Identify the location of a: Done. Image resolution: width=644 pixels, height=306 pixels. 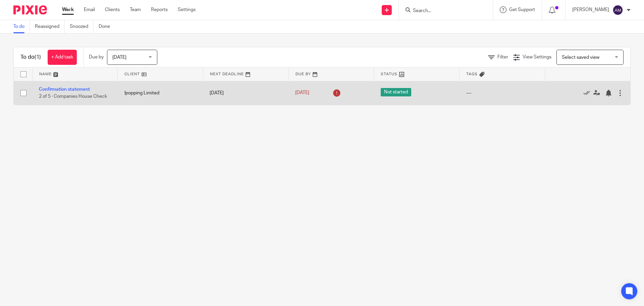
(107, 27).